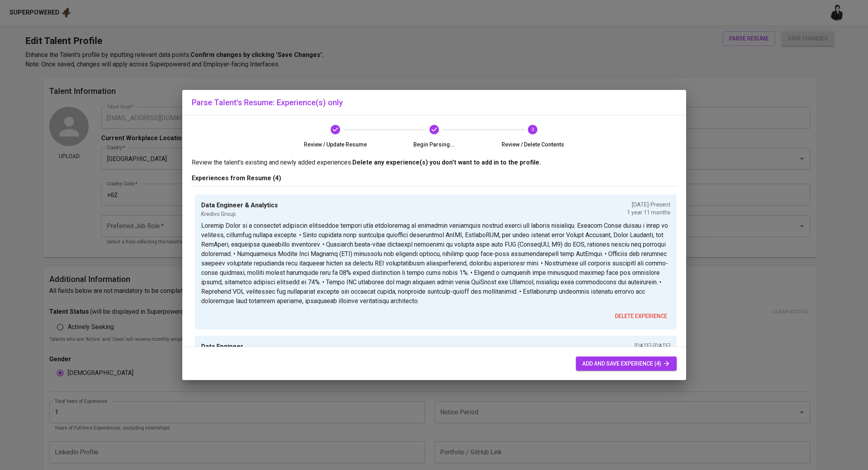  Describe the element at coordinates (434, 103) in the screenshot. I see `h6: Parse Talent's Resume: Experience(s) only` at that location.